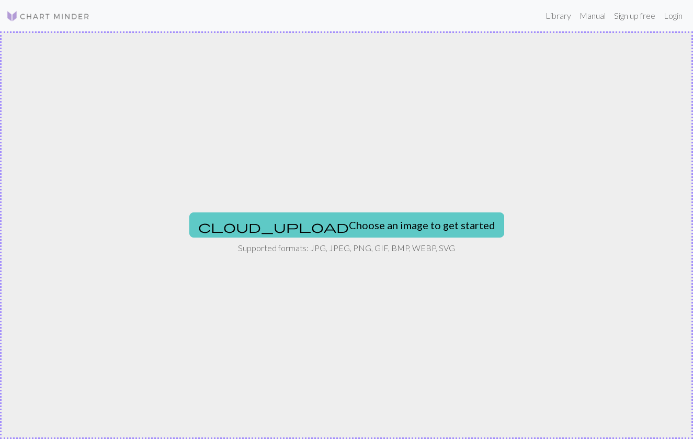  I want to click on p: Supported formats: JPG, JPEG, PNG, GIF, BMP, WEBP, SVG, so click(346, 248).